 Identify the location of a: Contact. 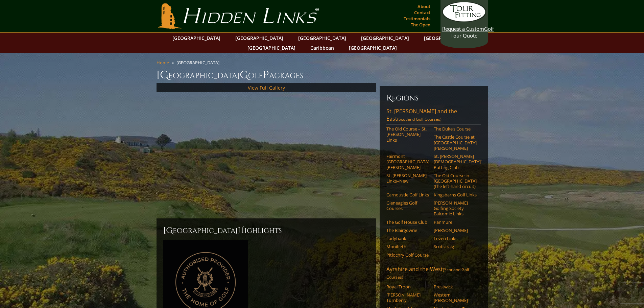
(422, 13).